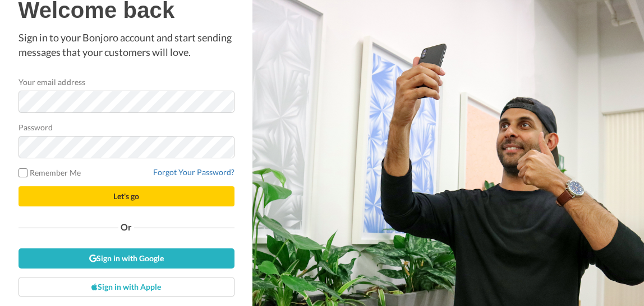 The height and width of the screenshot is (306, 644). What do you see at coordinates (126, 196) in the screenshot?
I see `span: Let's go` at bounding box center [126, 196].